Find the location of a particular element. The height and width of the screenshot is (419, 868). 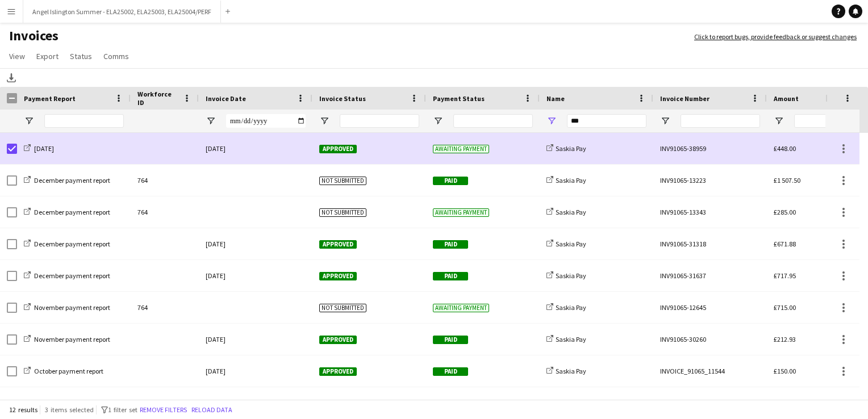

a: Click to report bugs, provide feedback or suggest changes is located at coordinates (775, 37).